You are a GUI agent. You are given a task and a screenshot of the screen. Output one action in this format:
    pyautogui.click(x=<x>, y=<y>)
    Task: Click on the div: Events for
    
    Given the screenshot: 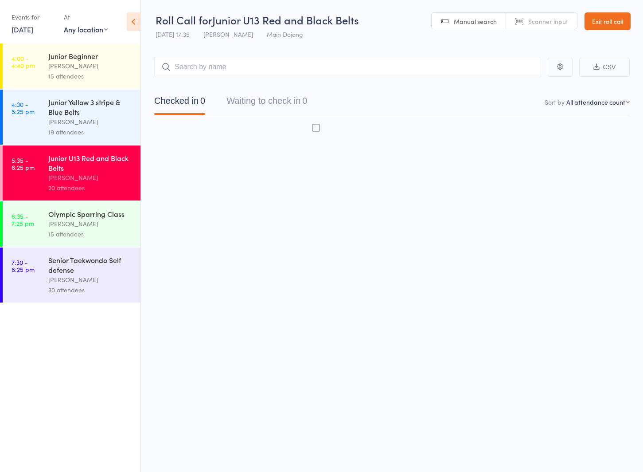 What is the action you would take?
    pyautogui.click(x=33, y=17)
    